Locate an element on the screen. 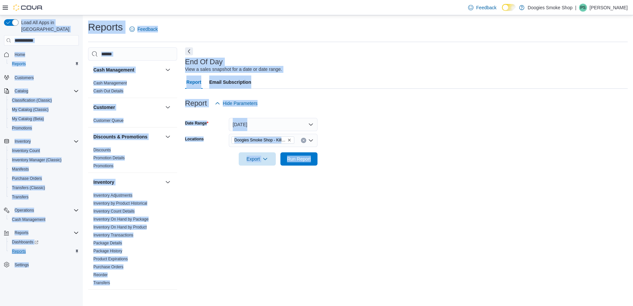 This screenshot has width=633, height=306. button: Purchase Orders is located at coordinates (44, 179).